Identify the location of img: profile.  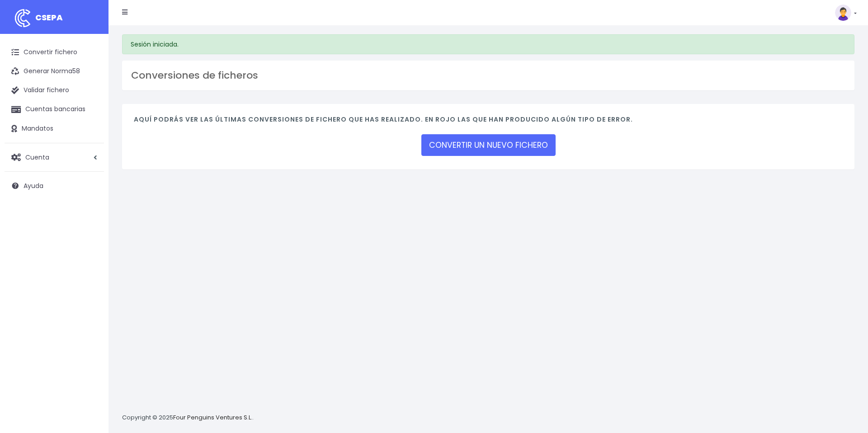
(843, 13).